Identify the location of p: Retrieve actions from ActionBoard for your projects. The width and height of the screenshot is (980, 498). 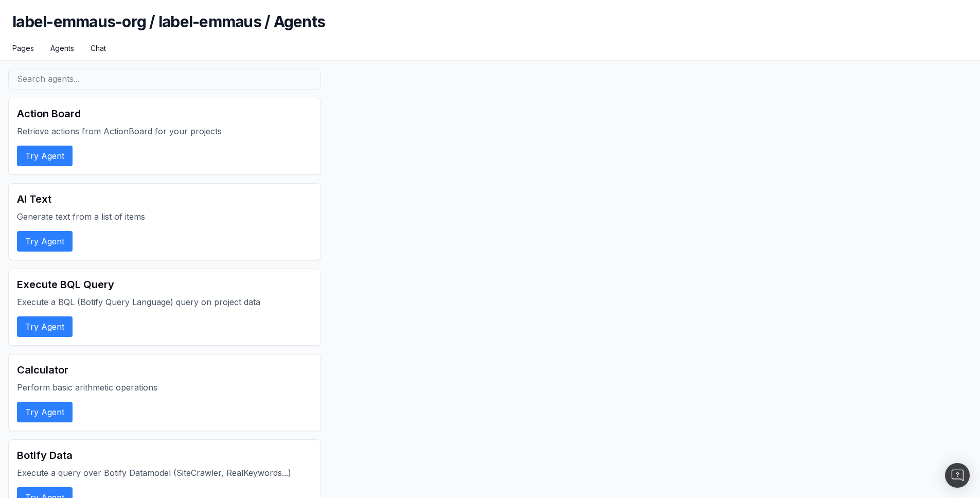
(164, 131).